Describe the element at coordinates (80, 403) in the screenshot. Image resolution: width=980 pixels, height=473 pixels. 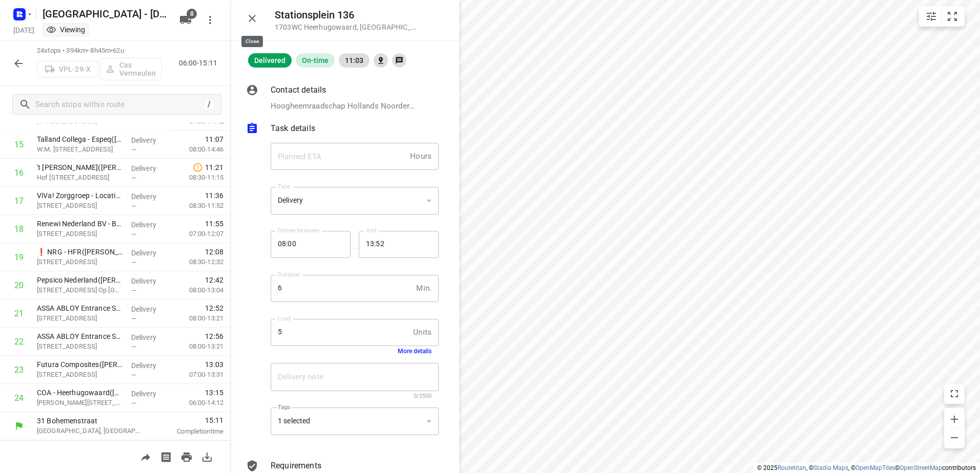
I see `p: Van Noortwijklaan 2, Heerhugowaard` at that location.